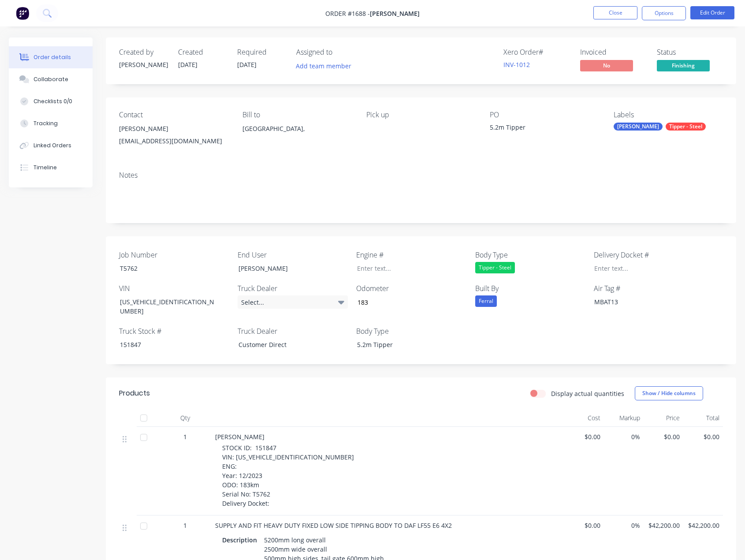 This screenshot has width=745, height=560. Describe the element at coordinates (51, 79) in the screenshot. I see `button: Collaborate` at that location.